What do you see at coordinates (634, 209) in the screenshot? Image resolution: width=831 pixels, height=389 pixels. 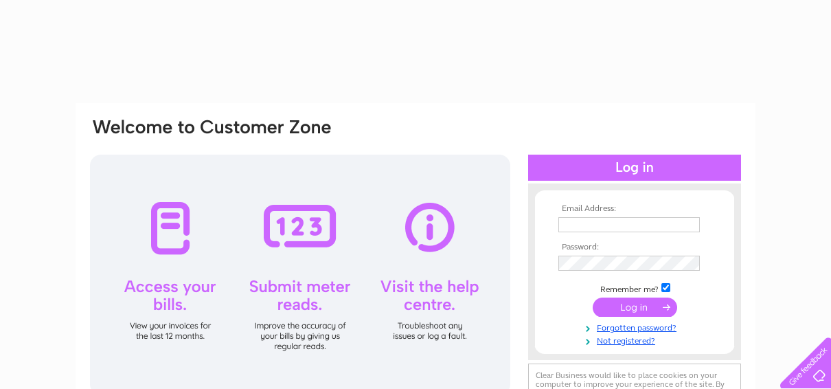 I see `th: Email Address:` at bounding box center [634, 209].